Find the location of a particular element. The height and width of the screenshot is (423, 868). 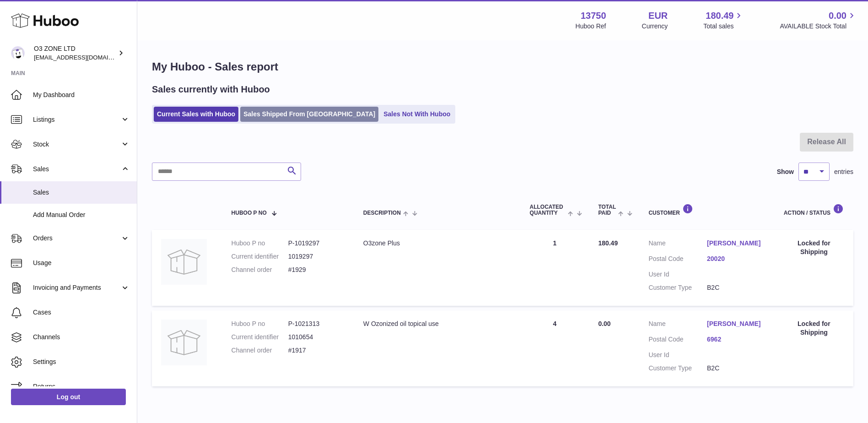

a: 6962 is located at coordinates (736, 339).